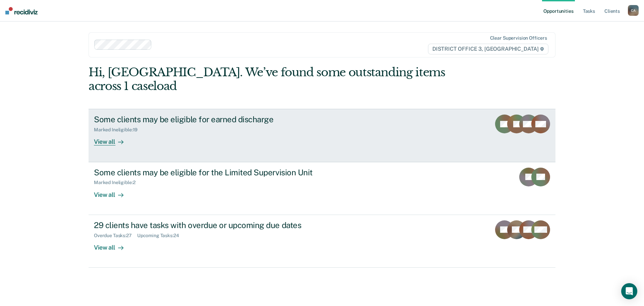 The width and height of the screenshot is (644, 306). I want to click on div: Marked Ineligible : 19, so click(118, 130).